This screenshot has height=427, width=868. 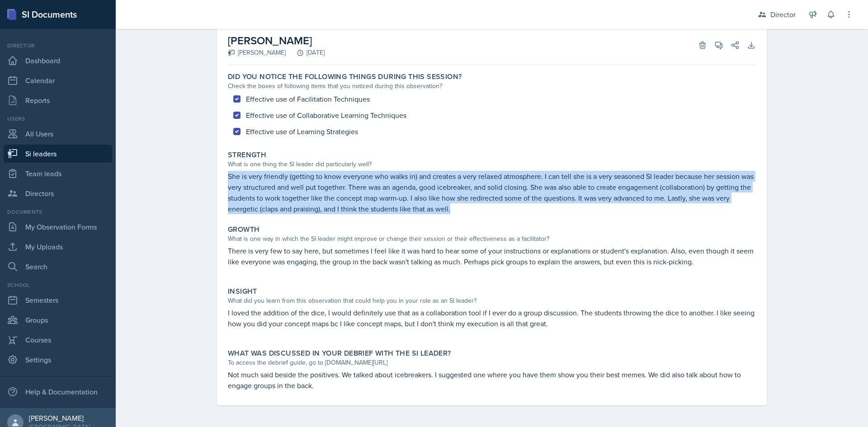 I want to click on a: All Users, so click(x=58, y=133).